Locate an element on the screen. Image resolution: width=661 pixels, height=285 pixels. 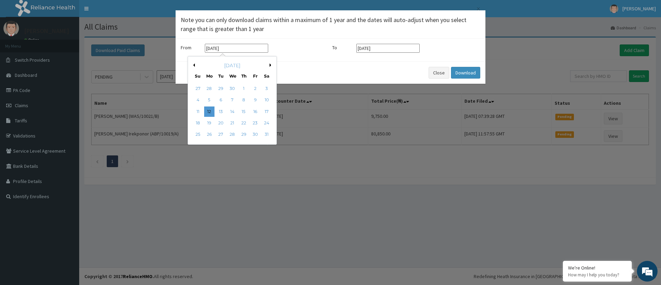
div: Fr is located at coordinates (255, 76).